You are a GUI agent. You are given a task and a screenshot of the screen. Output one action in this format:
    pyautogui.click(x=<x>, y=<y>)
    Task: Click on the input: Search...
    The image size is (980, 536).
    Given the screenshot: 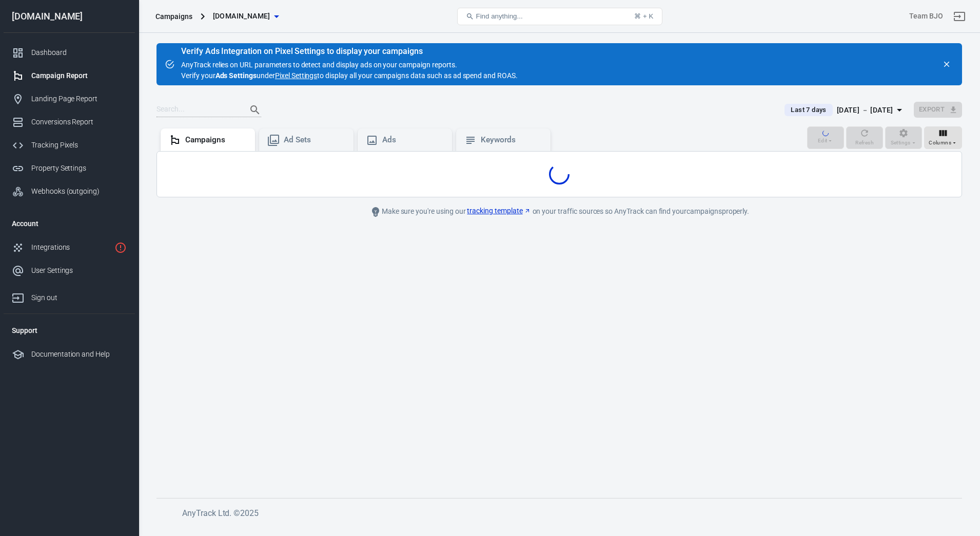 What is the action you would take?
    pyautogui.click(x=198, y=110)
    